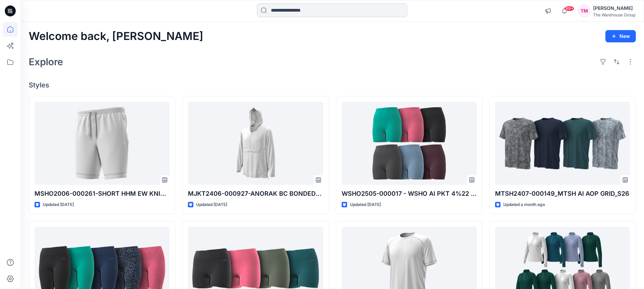 This screenshot has width=644, height=289. What do you see at coordinates (524, 204) in the screenshot?
I see `p: Updated a month ago` at bounding box center [524, 204].